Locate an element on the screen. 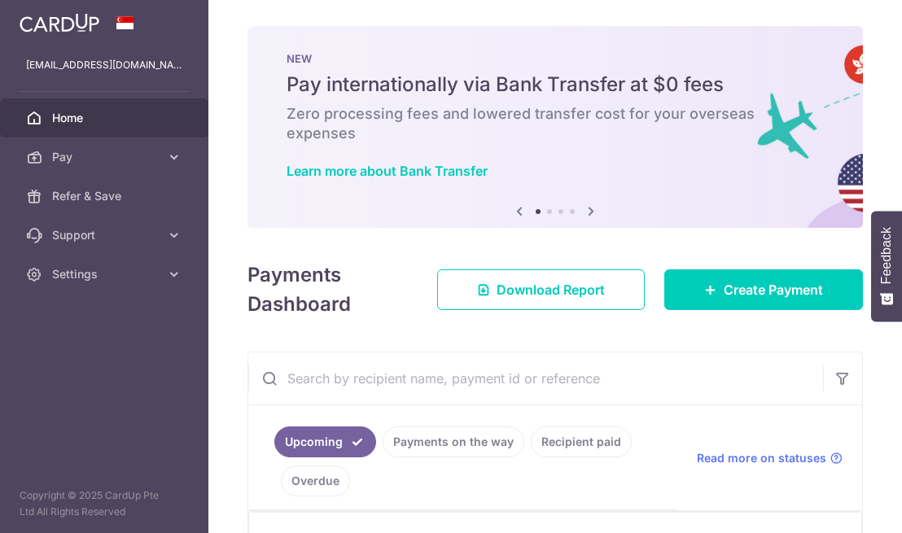 The height and width of the screenshot is (533, 902). a: Payments on the way is located at coordinates (453, 442).